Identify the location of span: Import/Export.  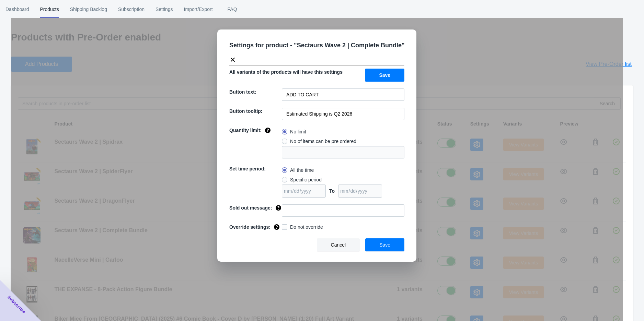
(198, 9).